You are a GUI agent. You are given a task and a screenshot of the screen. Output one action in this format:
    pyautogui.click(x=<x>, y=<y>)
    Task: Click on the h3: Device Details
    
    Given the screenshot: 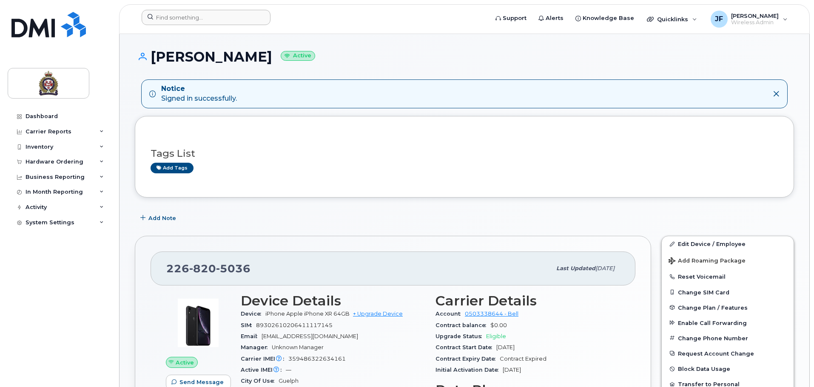 What is the action you would take?
    pyautogui.click(x=333, y=301)
    